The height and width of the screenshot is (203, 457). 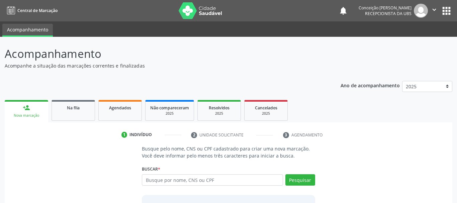 I want to click on span: Agendados, so click(x=120, y=108).